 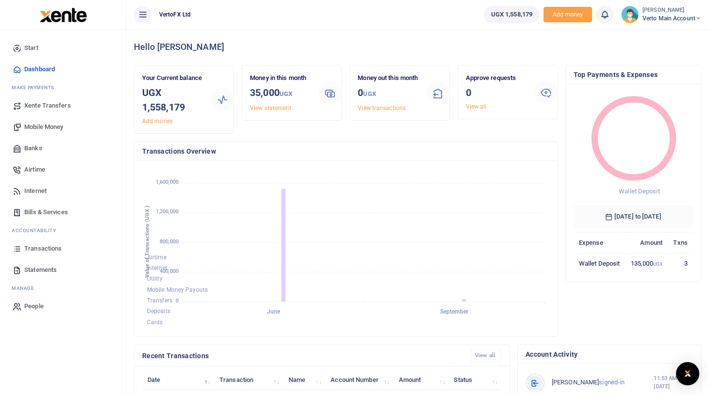 I want to click on h4: Account Activity, so click(x=609, y=355).